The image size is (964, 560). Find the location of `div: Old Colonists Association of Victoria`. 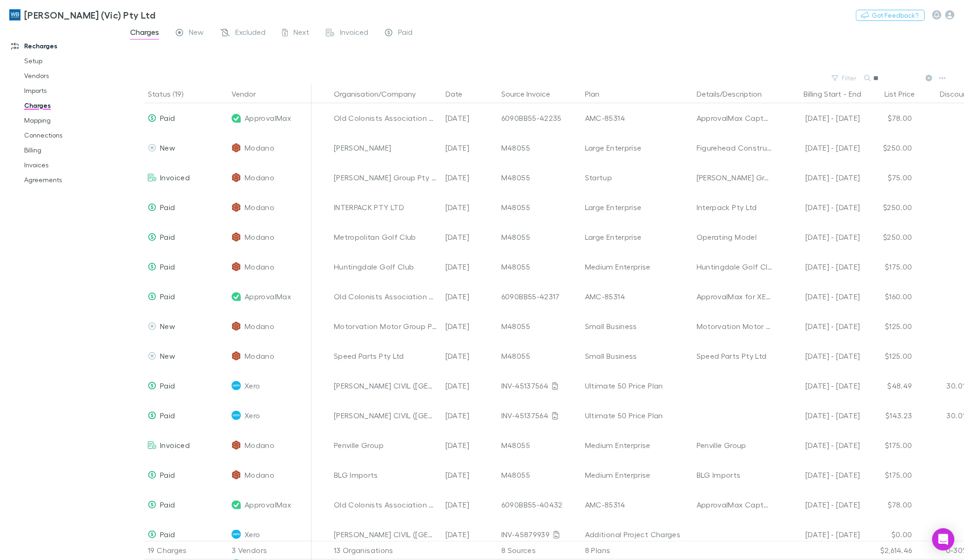

div: Old Colonists Association of Victoria is located at coordinates (386, 118).